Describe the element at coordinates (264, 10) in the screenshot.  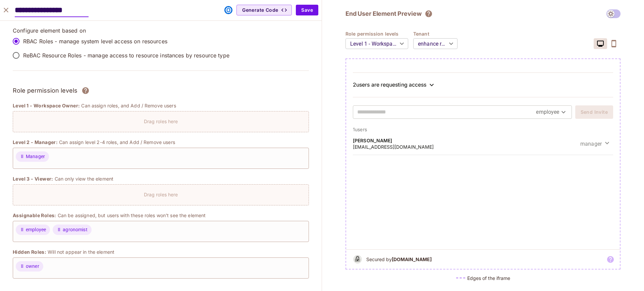
I see `button: Generate Code` at that location.